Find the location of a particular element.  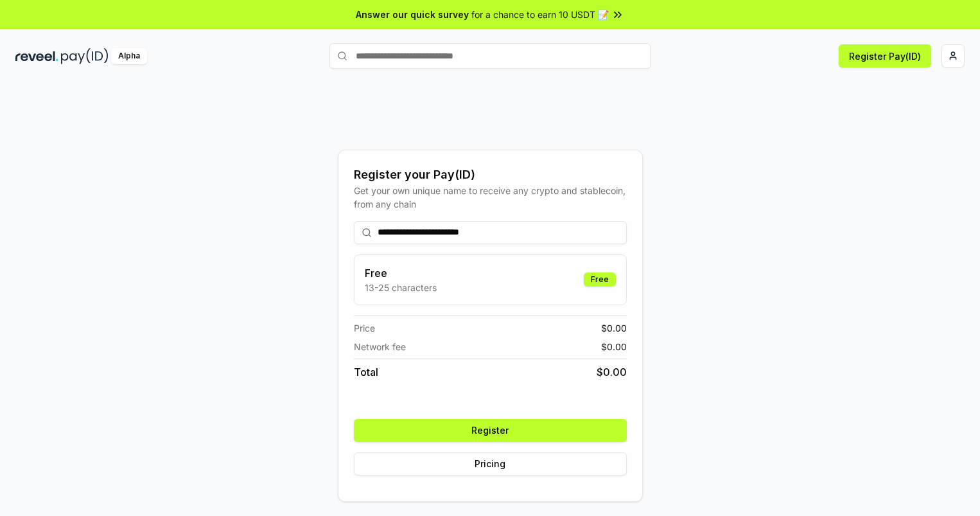

button: Pricing is located at coordinates (490, 464).